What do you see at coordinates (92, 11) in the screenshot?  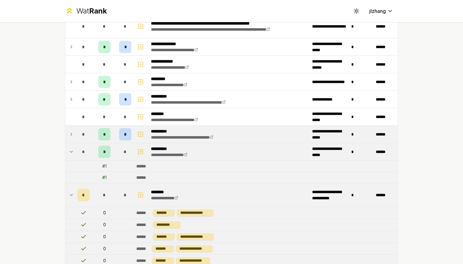 I see `div: Wat` at bounding box center [92, 11].